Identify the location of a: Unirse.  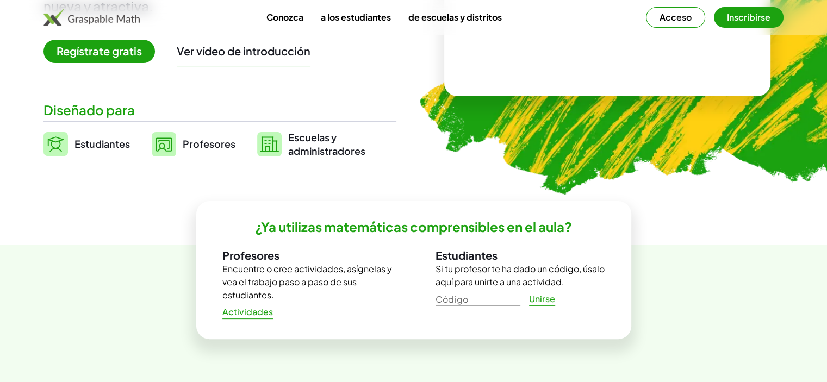
(542, 299).